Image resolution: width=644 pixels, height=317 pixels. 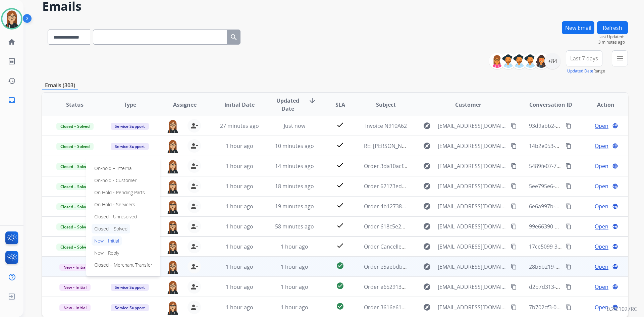 What do you see at coordinates (115, 181) in the screenshot?
I see `p: On-hold - Customer` at bounding box center [115, 181].